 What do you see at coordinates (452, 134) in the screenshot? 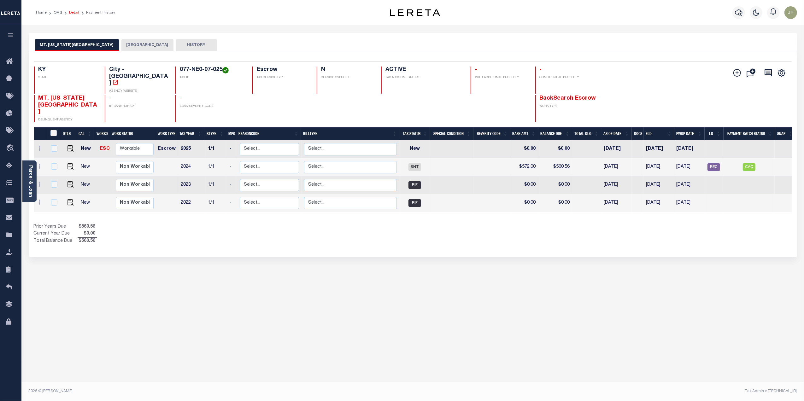
I see `th: Special Condition: activate to sort column ascending` at bounding box center [452, 134].